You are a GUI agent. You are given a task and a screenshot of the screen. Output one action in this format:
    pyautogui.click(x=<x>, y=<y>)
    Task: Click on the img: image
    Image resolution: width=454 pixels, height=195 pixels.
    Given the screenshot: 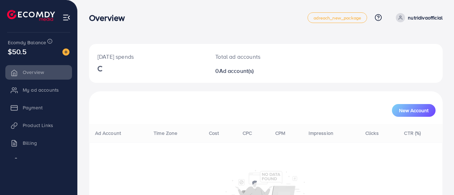 What is the action you would take?
    pyautogui.click(x=66, y=52)
    